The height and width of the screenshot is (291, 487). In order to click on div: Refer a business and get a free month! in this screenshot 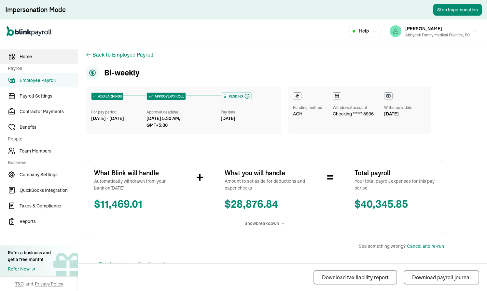, I will do `click(29, 257)`.